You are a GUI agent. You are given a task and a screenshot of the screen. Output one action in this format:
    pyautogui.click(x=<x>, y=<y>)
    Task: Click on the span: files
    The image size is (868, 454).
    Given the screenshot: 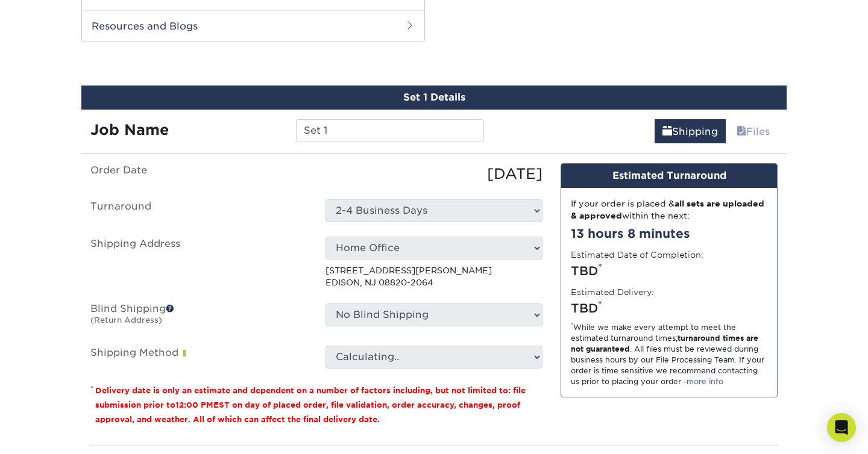 What is the action you would take?
    pyautogui.click(x=741, y=132)
    